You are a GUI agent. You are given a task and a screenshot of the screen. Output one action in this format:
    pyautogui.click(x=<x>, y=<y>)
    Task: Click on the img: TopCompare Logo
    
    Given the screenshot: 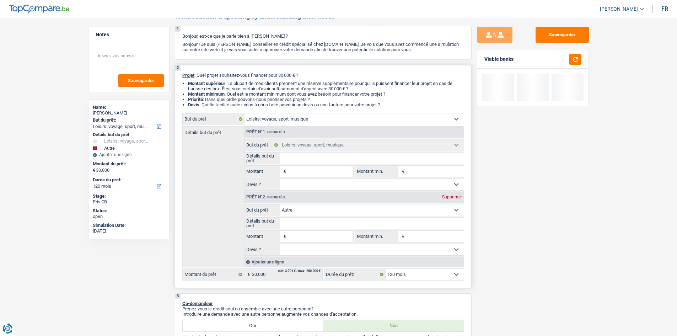 What is the action you would take?
    pyautogui.click(x=39, y=9)
    